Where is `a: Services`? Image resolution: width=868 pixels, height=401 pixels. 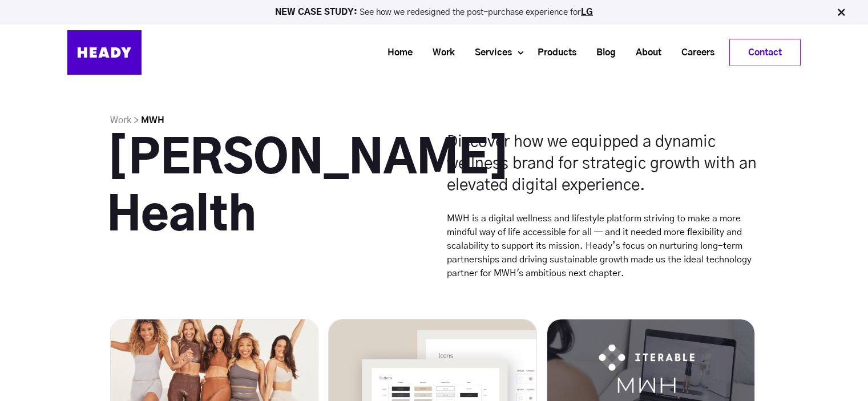 a: Services is located at coordinates (489, 53).